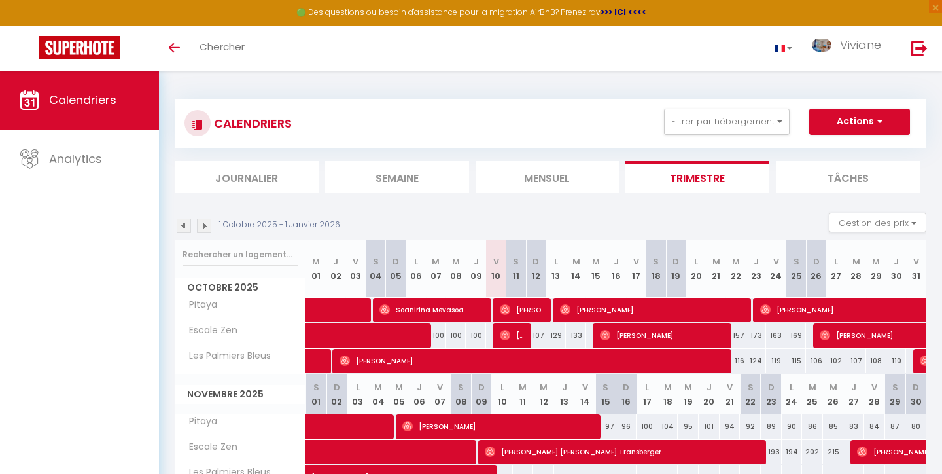 The width and height of the screenshot is (942, 474). What do you see at coordinates (606, 394) in the screenshot?
I see `th: 15` at bounding box center [606, 394].